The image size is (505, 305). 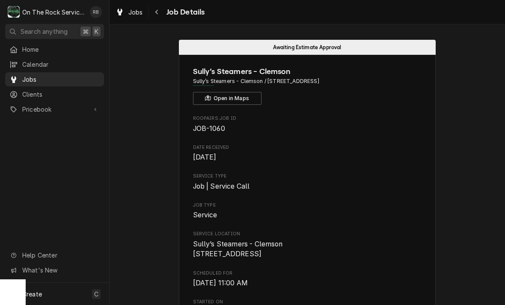 I want to click on button: Navigate back, so click(x=157, y=12).